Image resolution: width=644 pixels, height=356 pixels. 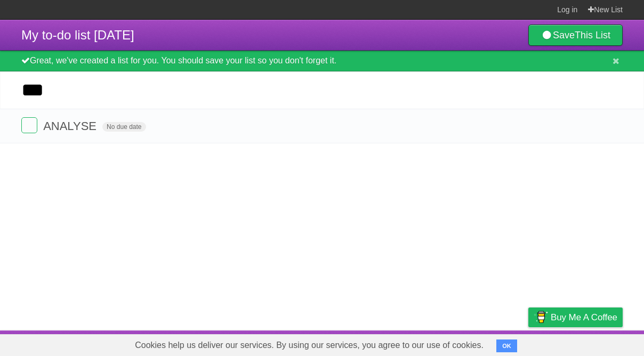 I want to click on img: Buy me a coffee, so click(x=541, y=317).